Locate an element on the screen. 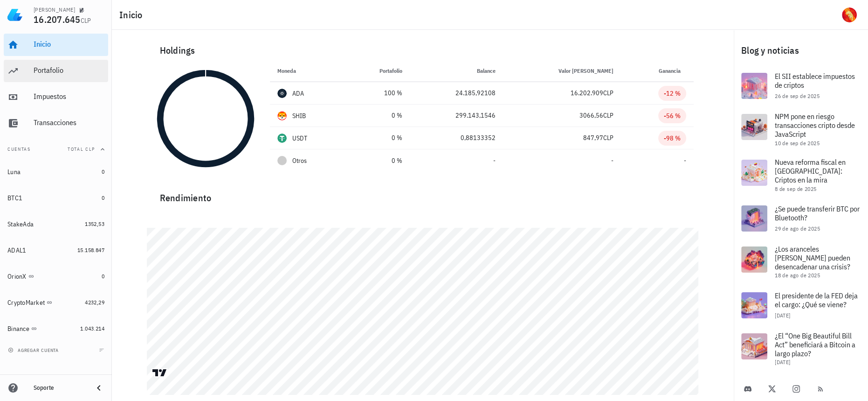 This screenshot has height=401, width=868. span: 10 de sep de 2025 is located at coordinates (797, 143).